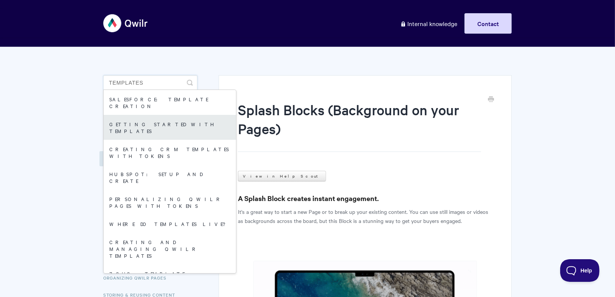  What do you see at coordinates (170, 177) in the screenshot?
I see `a: HubSpot: Setup and Create` at bounding box center [170, 177].